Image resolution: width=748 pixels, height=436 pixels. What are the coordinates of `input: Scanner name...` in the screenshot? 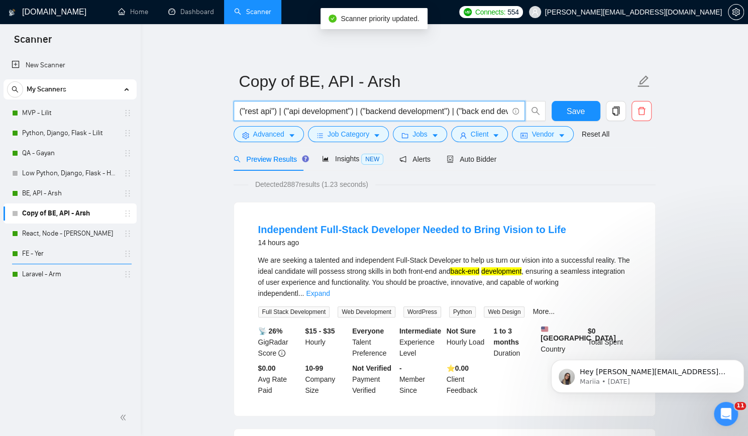 It's located at (437, 81).